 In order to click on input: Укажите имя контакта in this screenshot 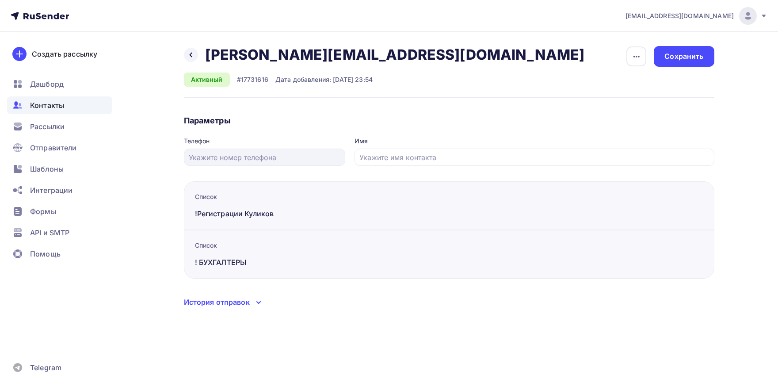, I will do `click(534, 157)`.